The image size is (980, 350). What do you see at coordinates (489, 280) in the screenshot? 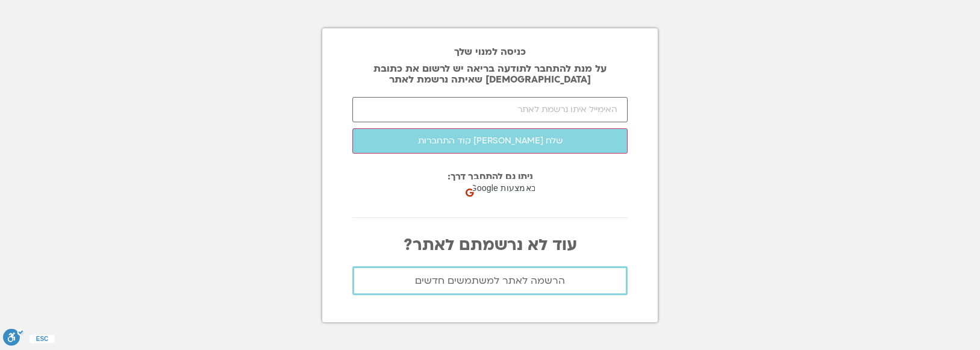
I see `a: הרשמה לאתר למשתמשים חדשים` at bounding box center [489, 280].